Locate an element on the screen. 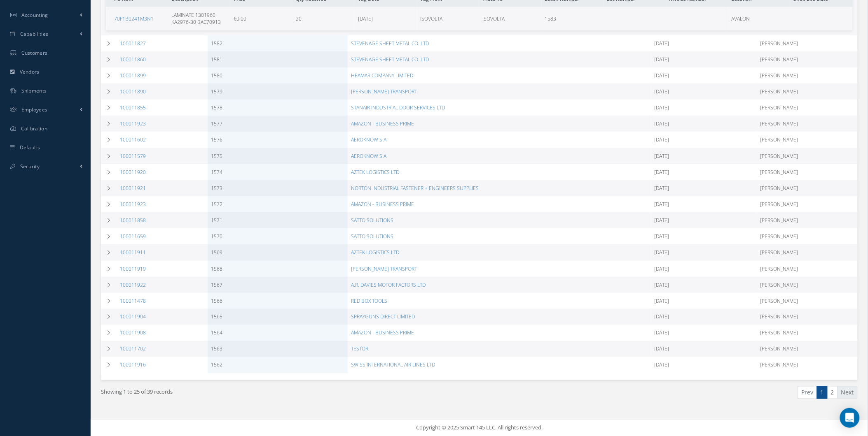 The image size is (868, 436). a: A.R. DAVIES MOTOR FACTORS LTD is located at coordinates (388, 285).